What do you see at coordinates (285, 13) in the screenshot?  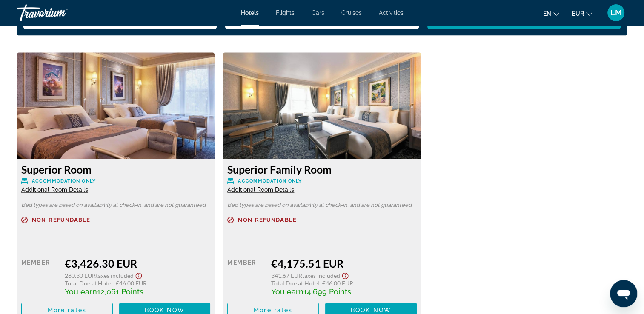 I see `a: Flights` at bounding box center [285, 13].